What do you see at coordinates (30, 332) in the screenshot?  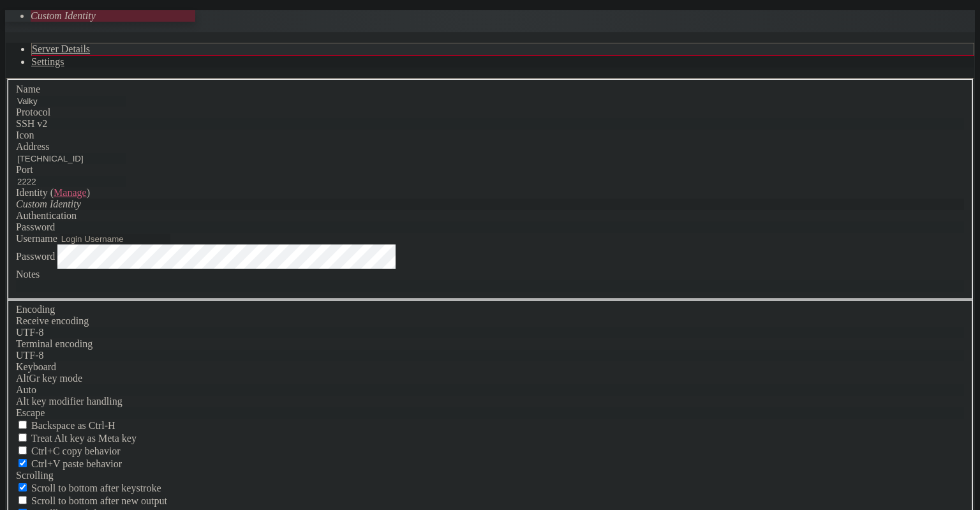 I see `span: UTF-8` at bounding box center [30, 332].